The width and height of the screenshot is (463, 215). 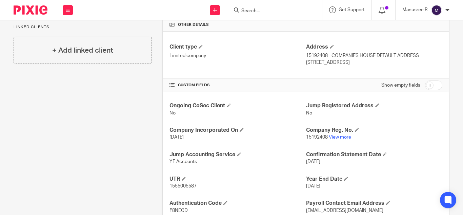 What do you see at coordinates (238, 47) in the screenshot?
I see `h4: Client type` at bounding box center [238, 47].